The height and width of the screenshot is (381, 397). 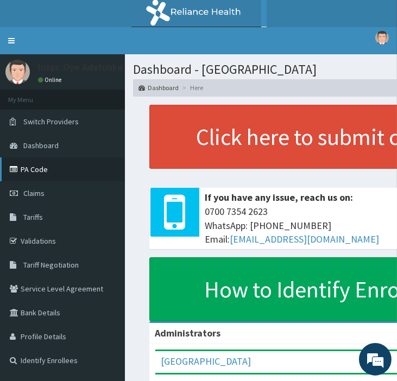 What do you see at coordinates (34, 193) in the screenshot?
I see `span: Claims` at bounding box center [34, 193].